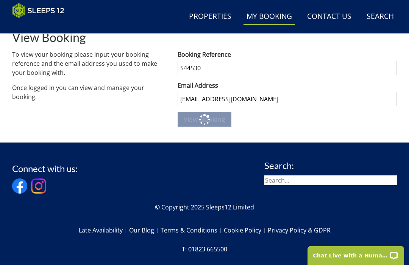 This screenshot has height=265, width=409. Describe the element at coordinates (204, 207) in the screenshot. I see `p: © Copyright 2025 Sleeps12 Limited` at that location.